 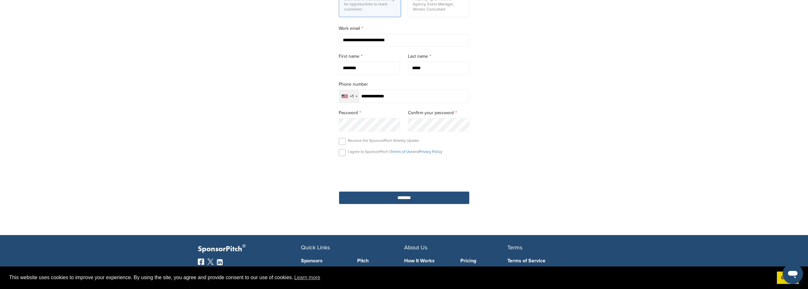 What do you see at coordinates (430, 152) in the screenshot?
I see `a: Privacy Policy` at bounding box center [430, 152].